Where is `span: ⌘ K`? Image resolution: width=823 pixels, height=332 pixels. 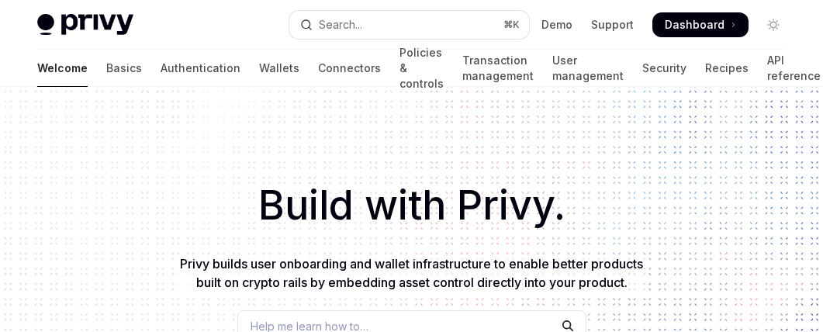
span: ⌘ K is located at coordinates (511, 25).